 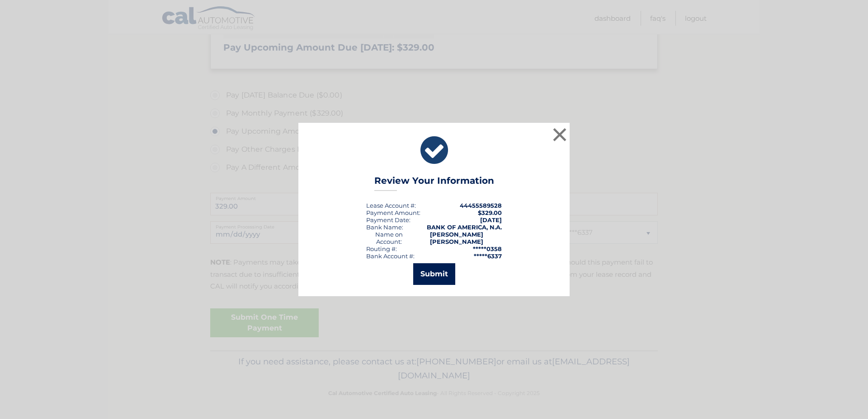 What do you see at coordinates (434, 274) in the screenshot?
I see `button: Submit` at bounding box center [434, 274].